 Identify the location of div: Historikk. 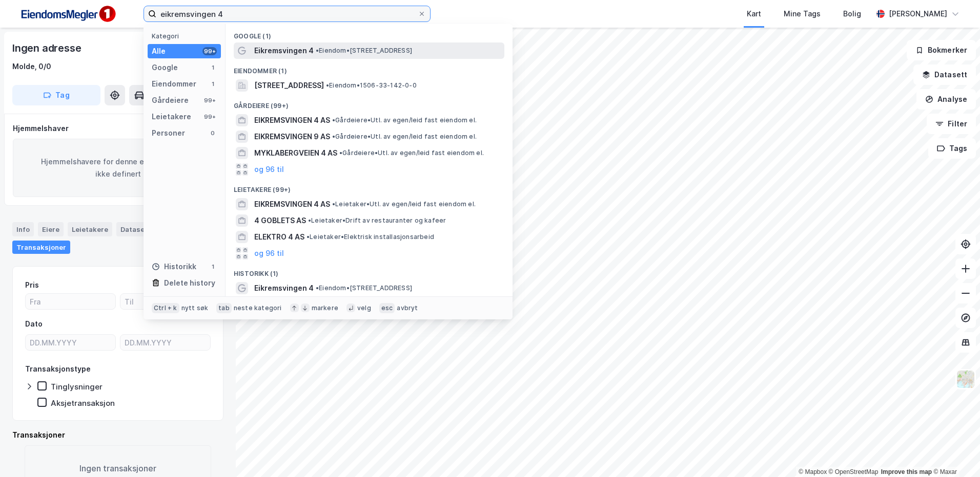
(174, 267).